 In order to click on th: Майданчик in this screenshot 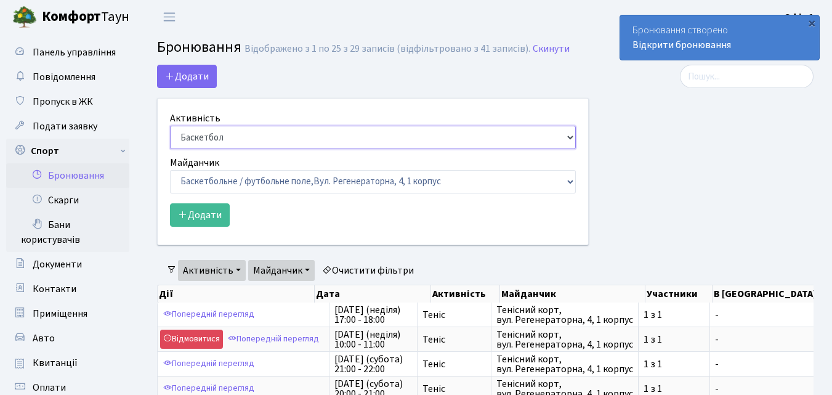, I will do `click(573, 294)`.